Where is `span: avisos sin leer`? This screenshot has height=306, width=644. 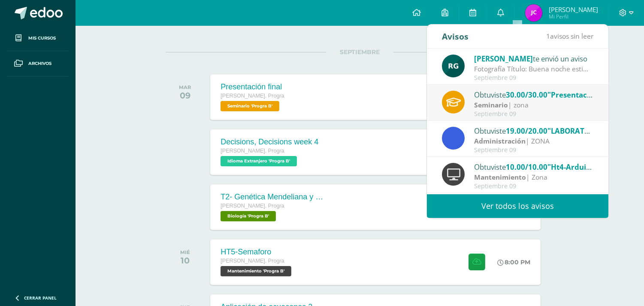
span: avisos sin leer is located at coordinates (570, 36).